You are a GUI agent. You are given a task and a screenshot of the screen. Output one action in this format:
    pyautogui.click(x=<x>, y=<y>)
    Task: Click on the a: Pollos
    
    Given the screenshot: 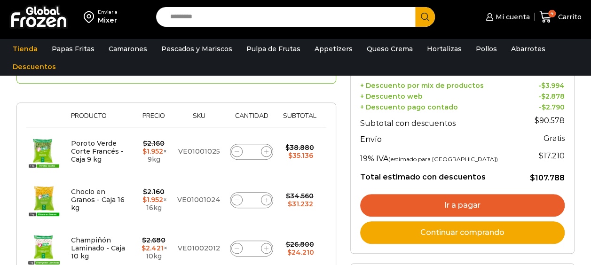 What is the action you would take?
    pyautogui.click(x=486, y=49)
    